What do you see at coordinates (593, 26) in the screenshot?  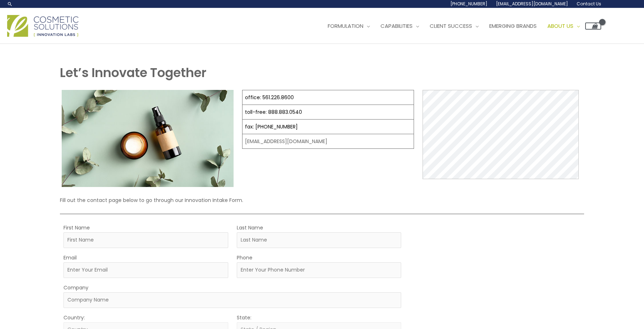 I see `a: View Shopping Cart, empty` at bounding box center [593, 26].